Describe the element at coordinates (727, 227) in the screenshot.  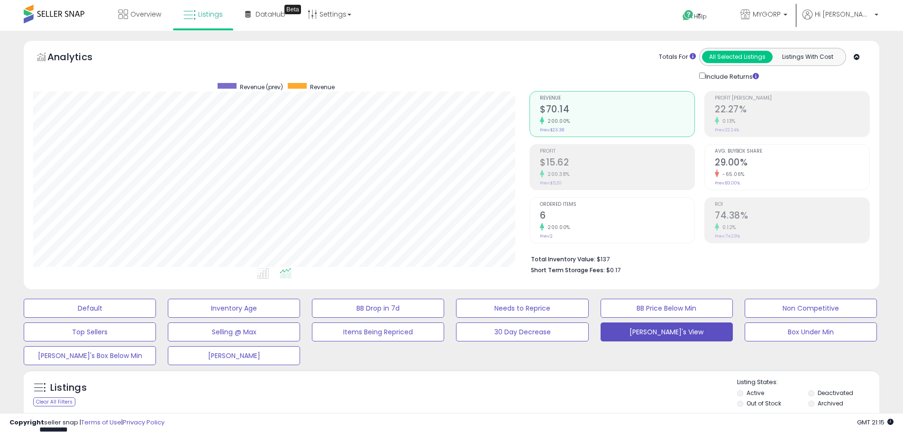
I see `small: 0.12%` at that location.